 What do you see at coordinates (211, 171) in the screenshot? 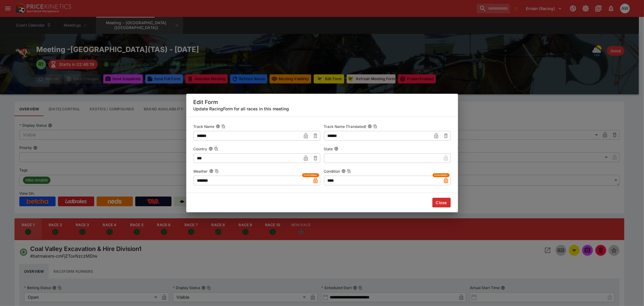
I see `button: WeatherCopy To Clipboard` at bounding box center [211, 171].